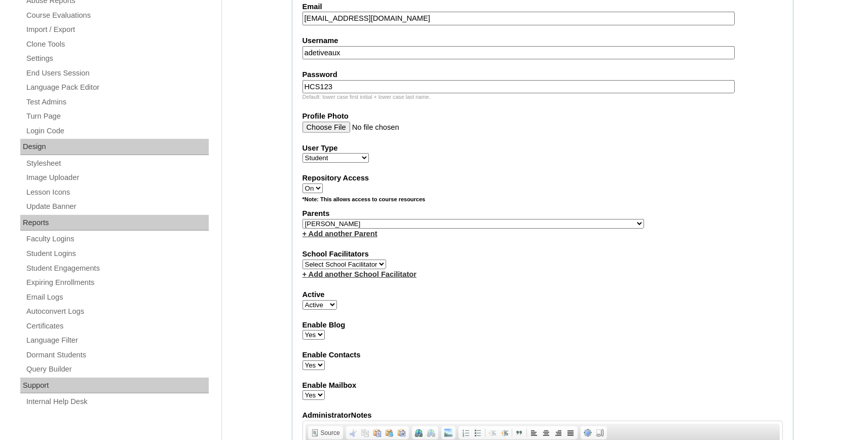 This screenshot has height=440, width=868. What do you see at coordinates (543, 178) in the screenshot?
I see `label: Repository Access` at bounding box center [543, 178].